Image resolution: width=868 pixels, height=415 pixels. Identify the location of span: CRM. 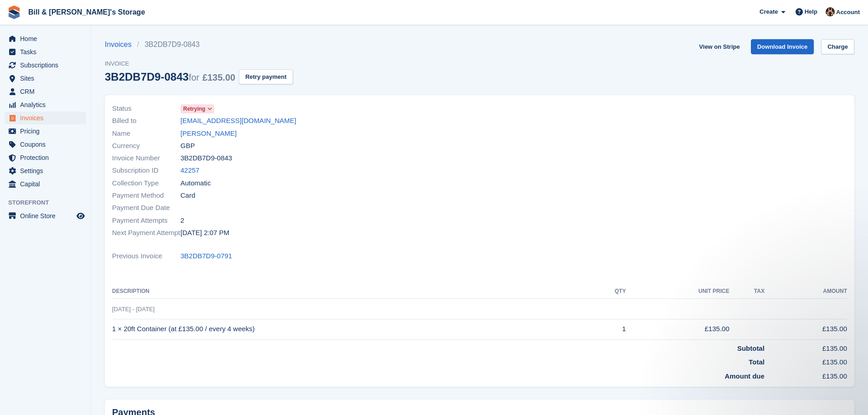
(48, 92).